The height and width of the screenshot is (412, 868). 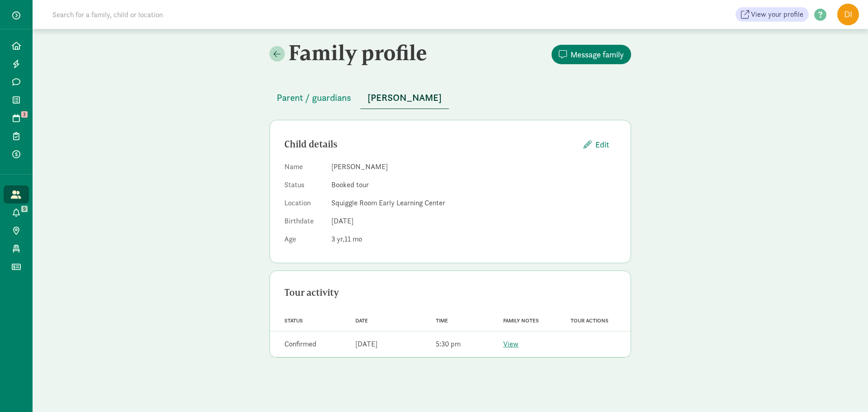 What do you see at coordinates (845, 390) in the screenshot?
I see `div: Chat Widget` at bounding box center [845, 390].